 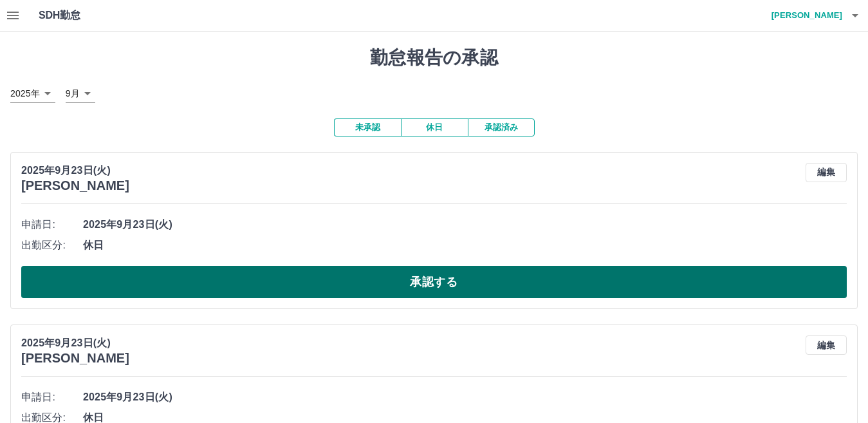 I want to click on span: 出勤区分:, so click(x=52, y=246).